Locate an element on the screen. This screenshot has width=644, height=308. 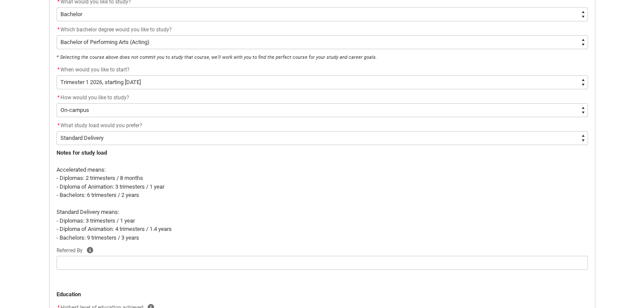
span: When would you like to start? is located at coordinates (95, 69).